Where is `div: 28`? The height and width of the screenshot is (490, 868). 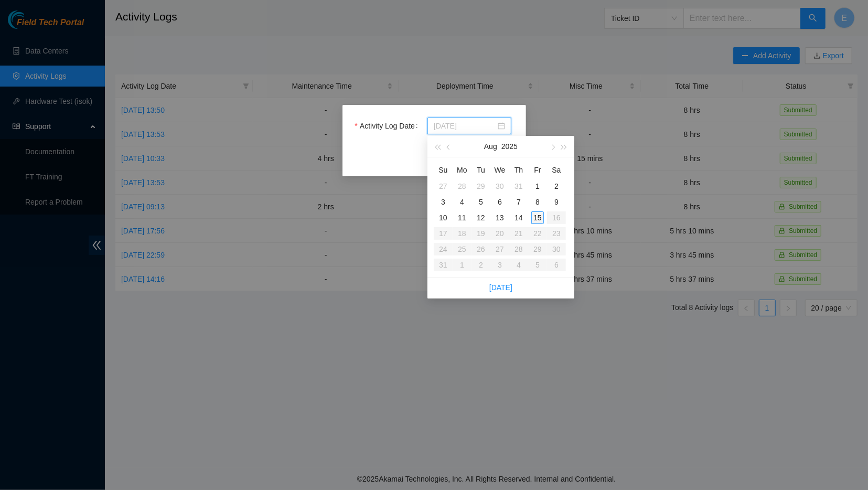 div: 28 is located at coordinates (462, 186).